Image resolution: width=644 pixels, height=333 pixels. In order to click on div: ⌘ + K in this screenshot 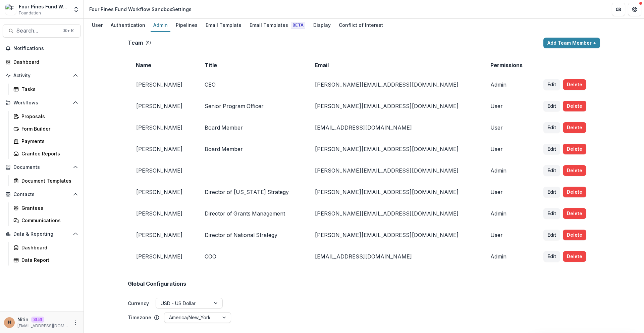, I will do `click(68, 31)`.